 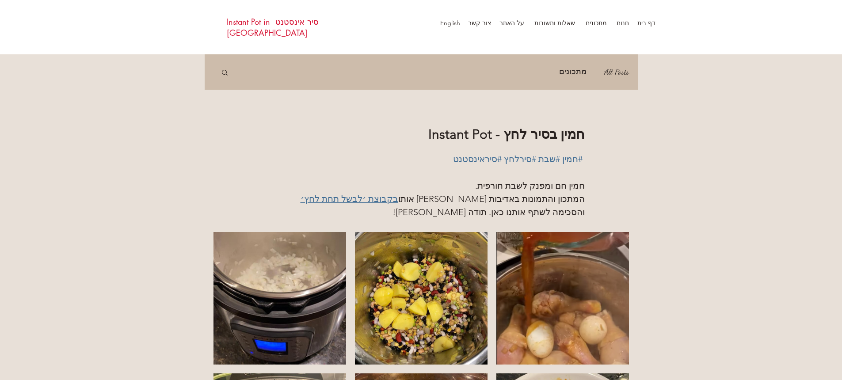 I want to click on a: #חמין, so click(x=572, y=159).